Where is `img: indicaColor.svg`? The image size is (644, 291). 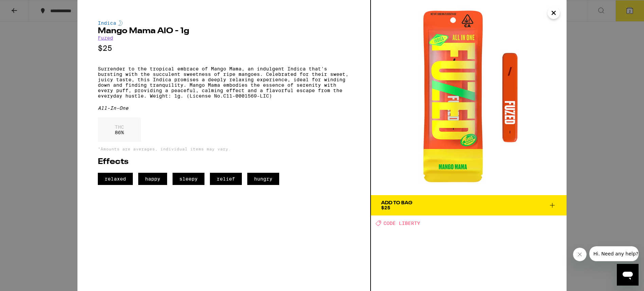 img: indicaColor.svg is located at coordinates (121, 23).